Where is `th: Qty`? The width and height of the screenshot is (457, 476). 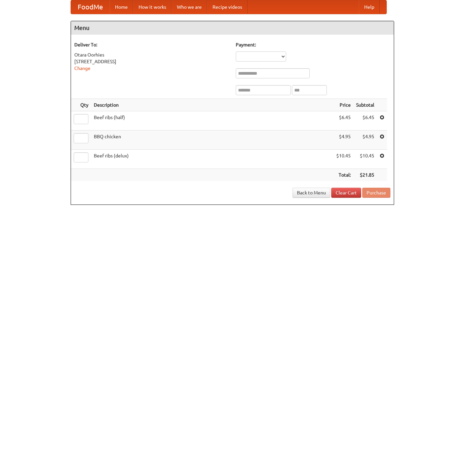 th: Qty is located at coordinates (81, 105).